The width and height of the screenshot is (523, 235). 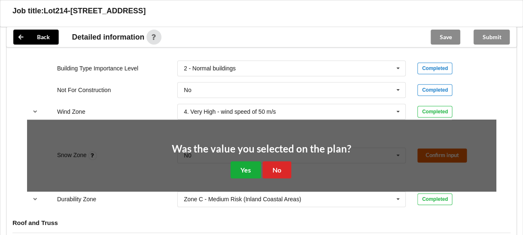 I want to click on h3: Job title:, so click(x=28, y=11).